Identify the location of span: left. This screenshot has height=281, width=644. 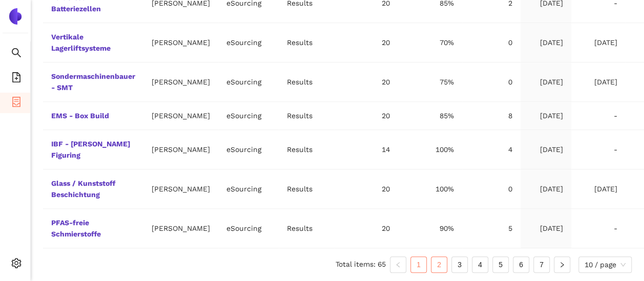
(397, 265).